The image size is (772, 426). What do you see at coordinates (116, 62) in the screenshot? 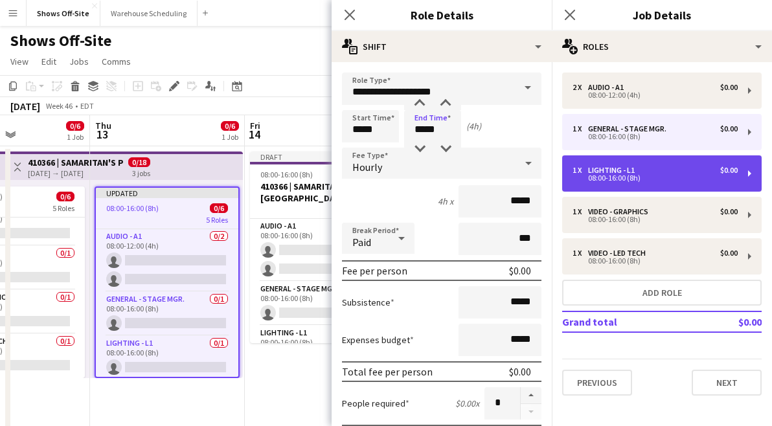
I see `span: Comms` at bounding box center [116, 62].